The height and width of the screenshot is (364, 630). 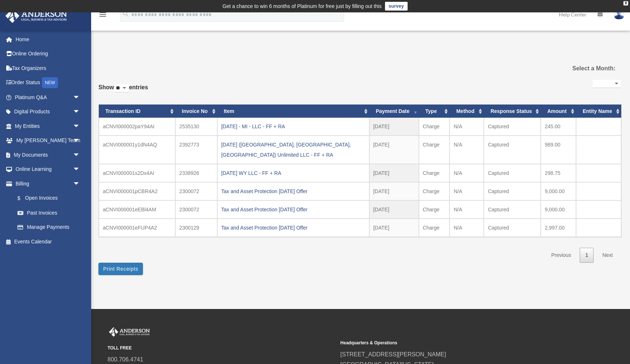 What do you see at coordinates (196, 228) in the screenshot?
I see `td: 2300129` at bounding box center [196, 228].